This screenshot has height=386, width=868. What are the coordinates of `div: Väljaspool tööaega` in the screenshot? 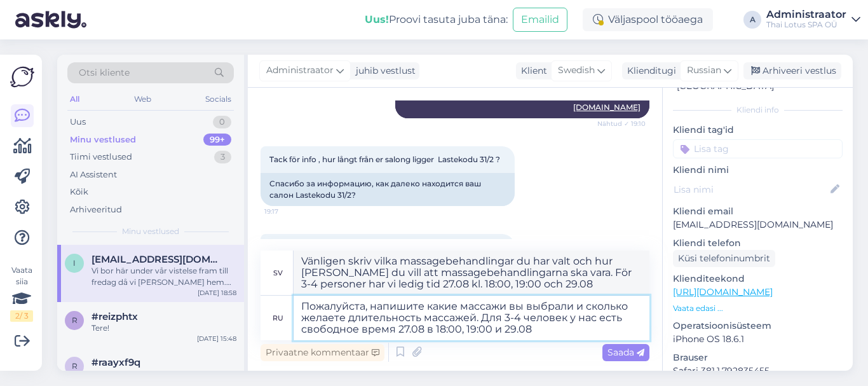 It's located at (648, 20).